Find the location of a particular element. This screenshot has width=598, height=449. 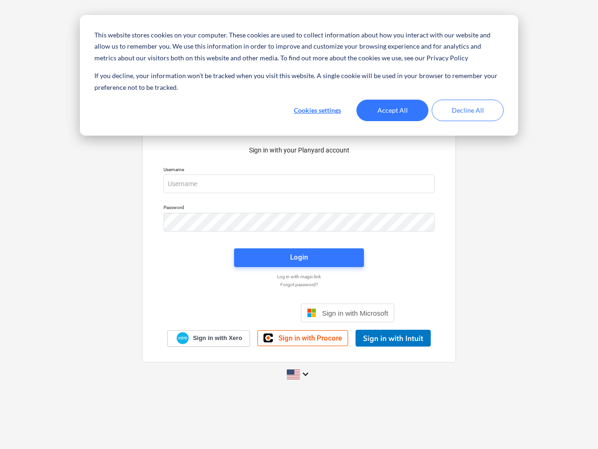

button: Cookies settings is located at coordinates (317, 110).